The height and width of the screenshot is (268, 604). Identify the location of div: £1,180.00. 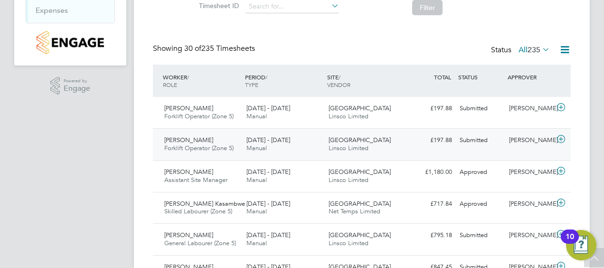
(431, 172).